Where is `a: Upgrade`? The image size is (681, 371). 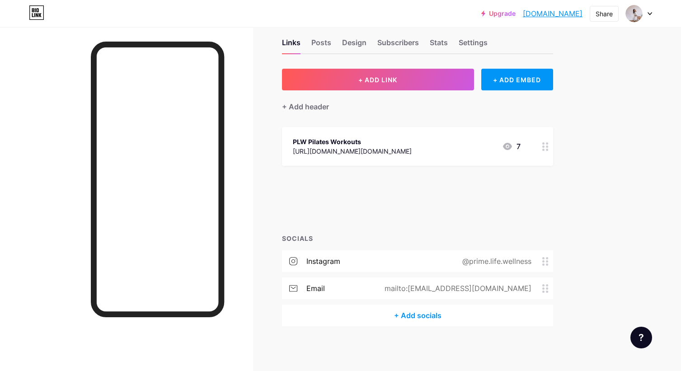 a: Upgrade is located at coordinates (499, 14).